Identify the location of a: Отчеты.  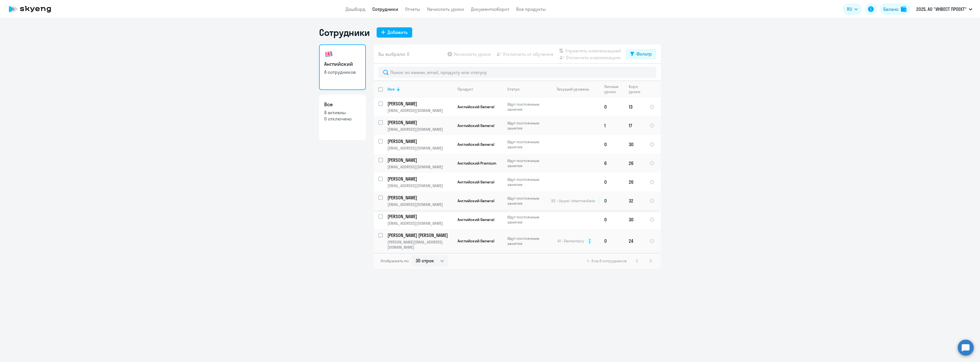
(413, 9).